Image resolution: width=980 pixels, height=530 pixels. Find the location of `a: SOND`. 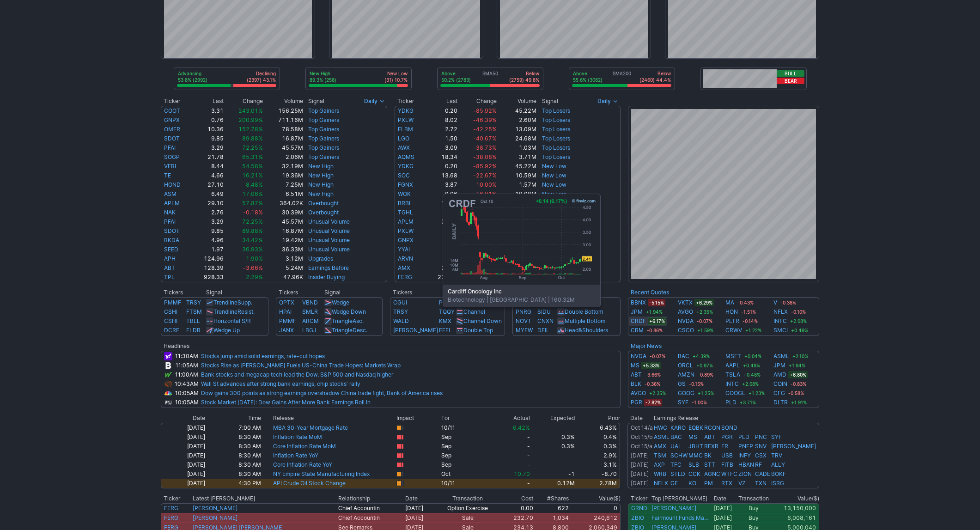

a: SOND is located at coordinates (729, 427).